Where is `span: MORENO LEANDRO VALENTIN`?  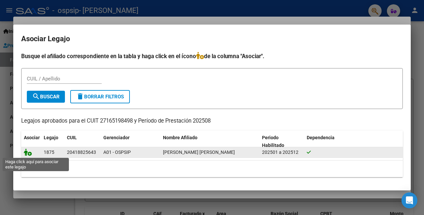 span: MORENO LEANDRO VALENTIN is located at coordinates (199, 152).